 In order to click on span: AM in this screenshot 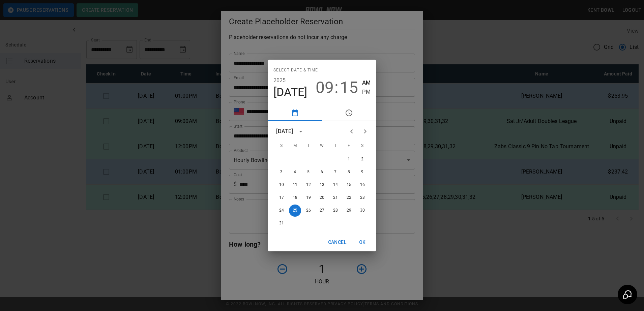, I will do `click(366, 83)`.